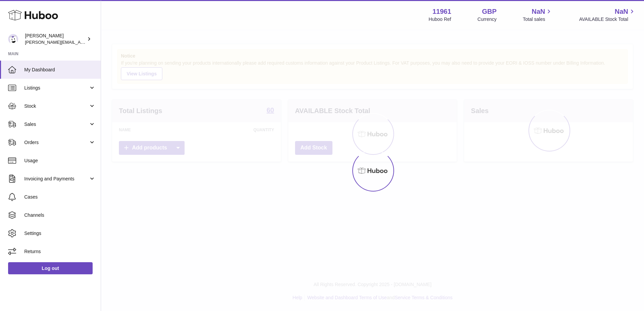  Describe the element at coordinates (440, 19) in the screenshot. I see `div: Huboo Ref` at that location.